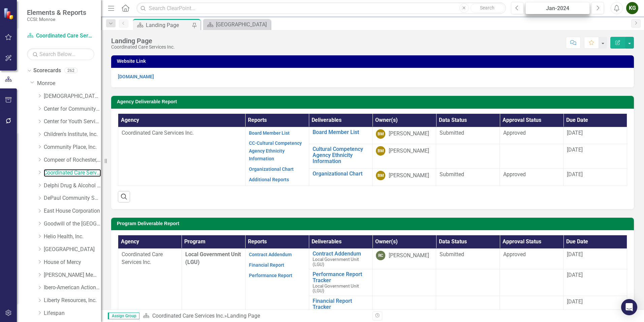 The image size is (644, 322). What do you see at coordinates (275, 151) in the screenshot?
I see `a: CC-Cultural Competency Agency Ethnicity Information` at bounding box center [275, 151].